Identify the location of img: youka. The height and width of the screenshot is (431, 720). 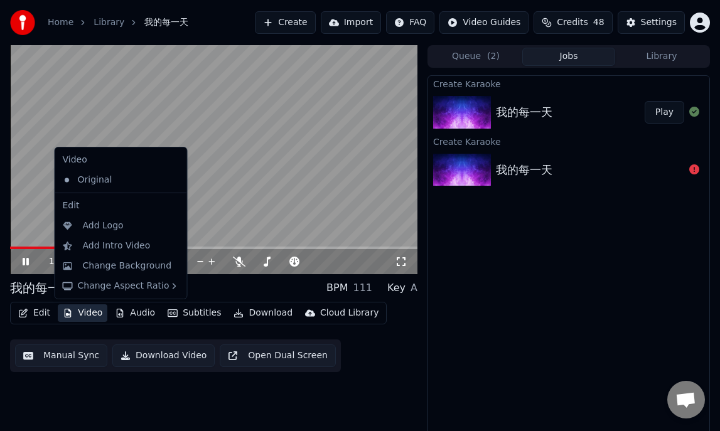
(23, 23).